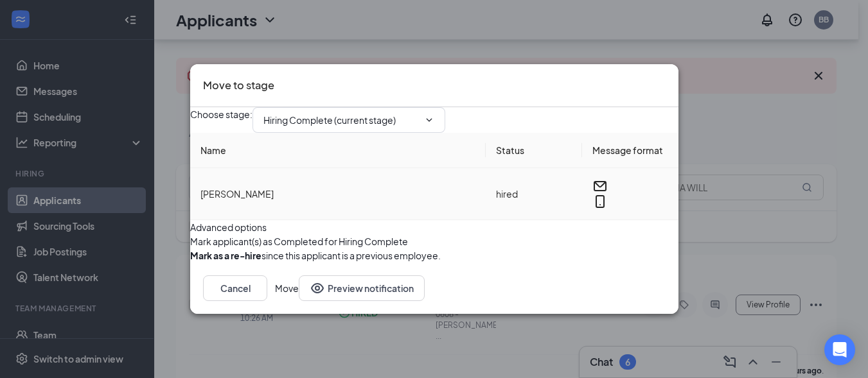 This screenshot has width=868, height=378. What do you see at coordinates (238, 85) in the screenshot?
I see `h3: Move to stage` at bounding box center [238, 85].